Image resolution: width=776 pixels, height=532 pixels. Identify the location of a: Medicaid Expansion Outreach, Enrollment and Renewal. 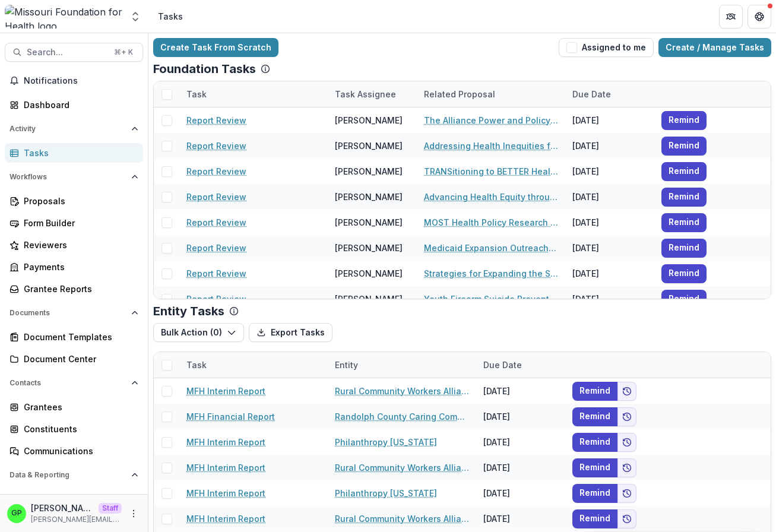
(491, 248).